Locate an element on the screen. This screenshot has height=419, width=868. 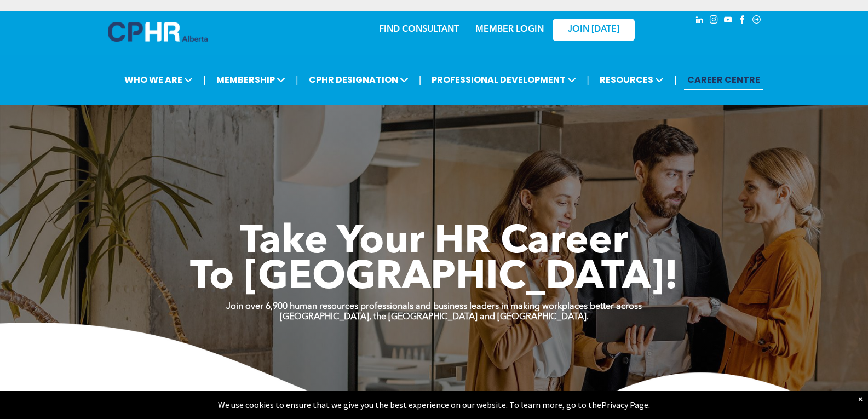
a: MEMBER LOGIN is located at coordinates (509, 30).